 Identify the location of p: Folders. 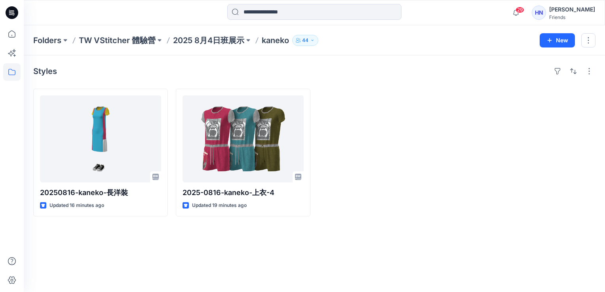
(47, 40).